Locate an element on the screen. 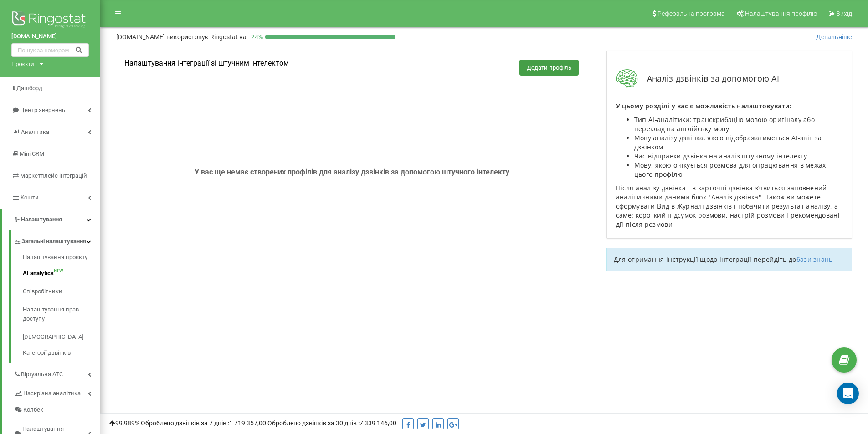 Image resolution: width=868 pixels, height=434 pixels. li: Мову аналізу дзвінка, якою відображатиметься AI-звіт за дзвінком is located at coordinates (738, 143).